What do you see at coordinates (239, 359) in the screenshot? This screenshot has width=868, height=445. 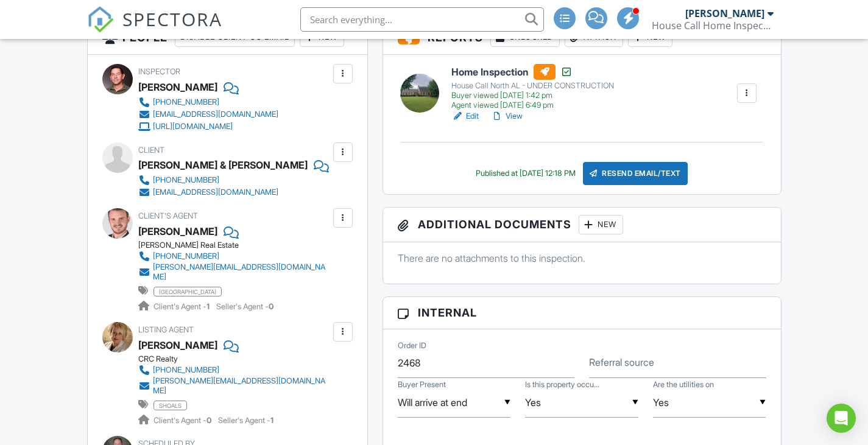 I see `div: CRC Realty` at bounding box center [239, 359].